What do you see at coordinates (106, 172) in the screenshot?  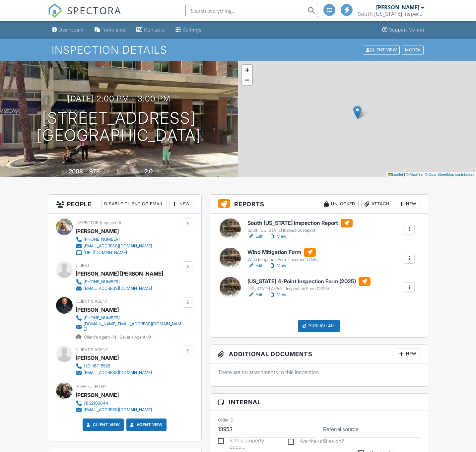 I see `span: sq. ft.` at bounding box center [106, 172].